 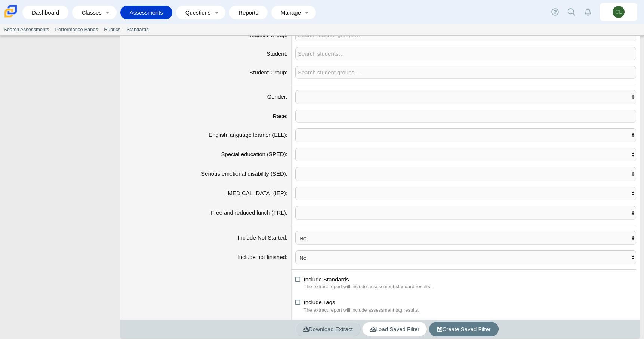 I want to click on label: Gender, so click(x=278, y=96).